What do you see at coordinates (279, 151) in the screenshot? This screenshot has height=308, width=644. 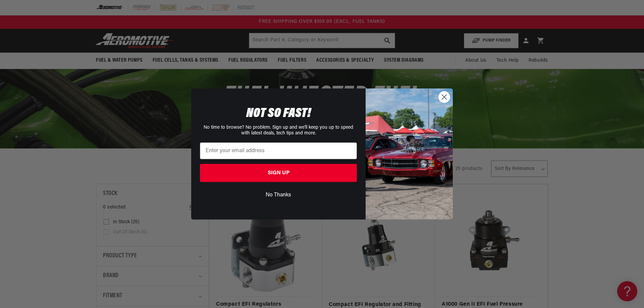 I see `input: Enter your email address` at bounding box center [279, 151].